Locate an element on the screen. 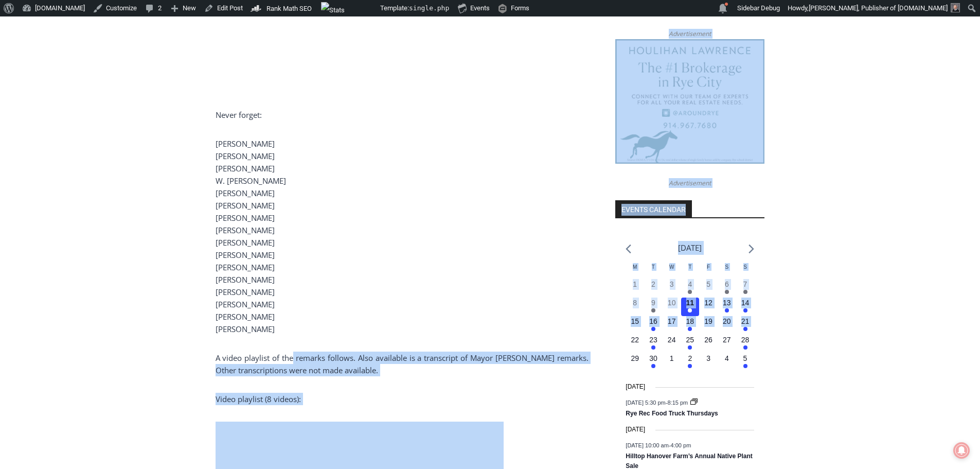 Image resolution: width=980 pixels, height=469 pixels. div: Wednesday is located at coordinates (672, 270).